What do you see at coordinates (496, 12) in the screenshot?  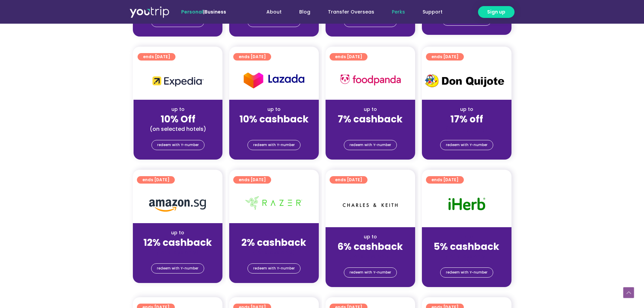 I see `span: Sign up` at bounding box center [496, 12].